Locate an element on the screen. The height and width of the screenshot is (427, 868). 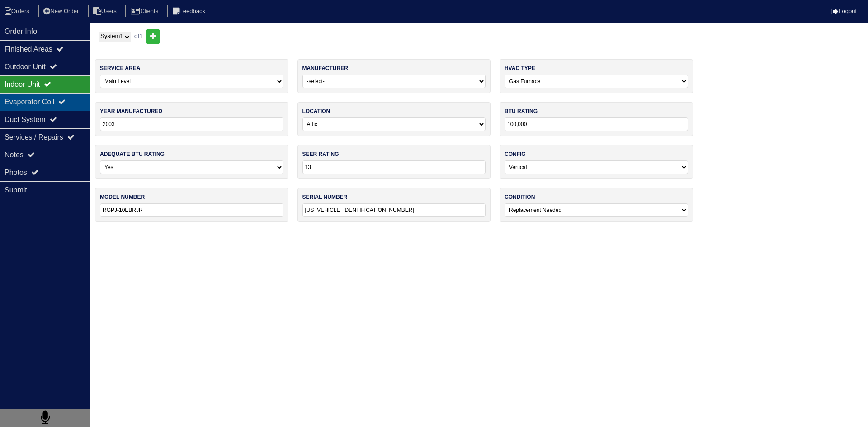
label: year manufactured is located at coordinates (131, 111).